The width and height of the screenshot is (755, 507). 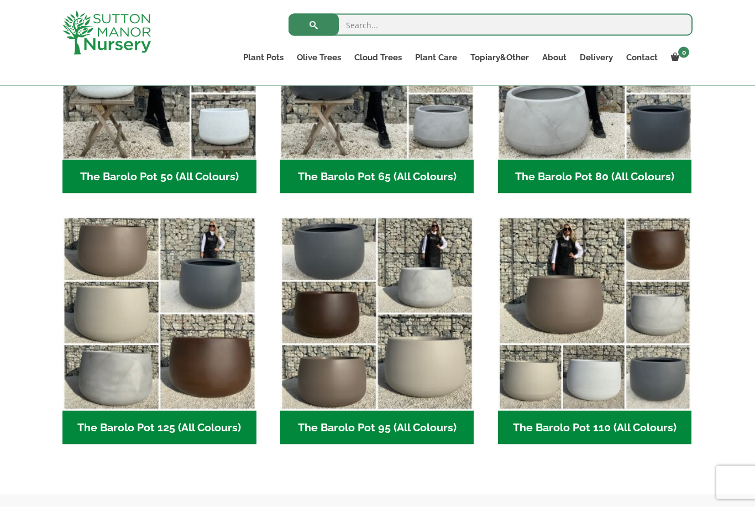 What do you see at coordinates (595, 331) in the screenshot?
I see `a: Visit product category The Barolo Pot 110 (All Colours)` at bounding box center [595, 331].